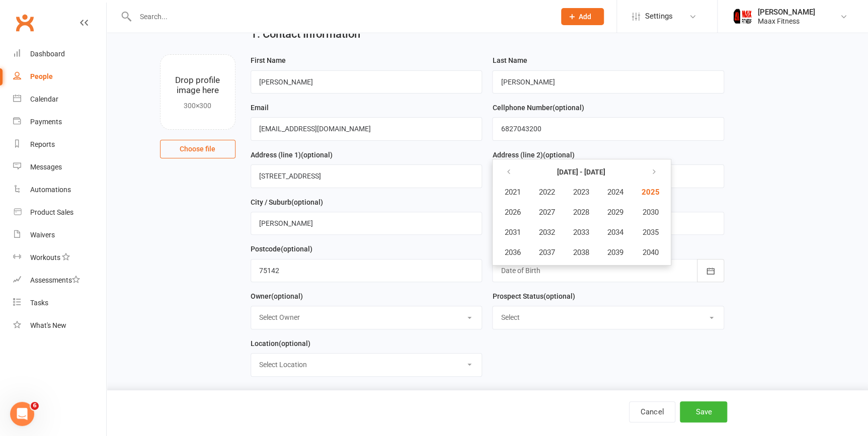 Image resolution: width=868 pixels, height=436 pixels. Describe the element at coordinates (59, 257) in the screenshot. I see `a: Workouts` at that location.